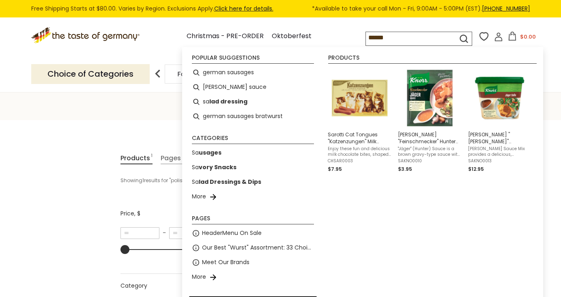 This screenshot has height=297, width=561. What do you see at coordinates (360, 138) in the screenshot?
I see `span: Sarotti Cat Tongues "Katzenzungen" Milk Chocolate Bites, 3.5 oz` at bounding box center [360, 138].